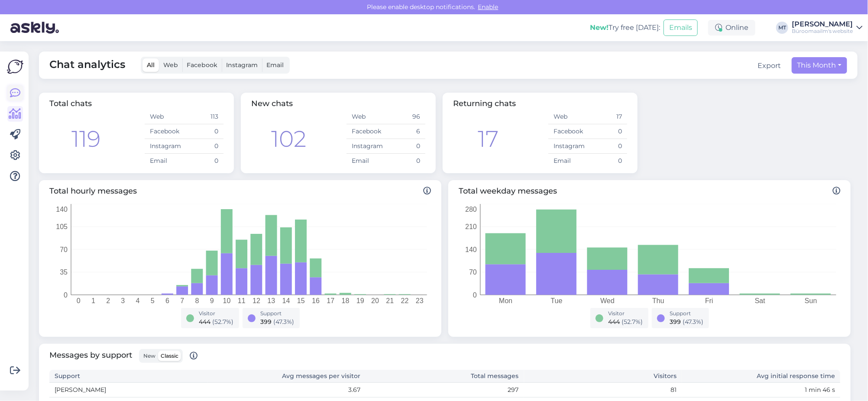  I want to click on span: New, so click(149, 356).